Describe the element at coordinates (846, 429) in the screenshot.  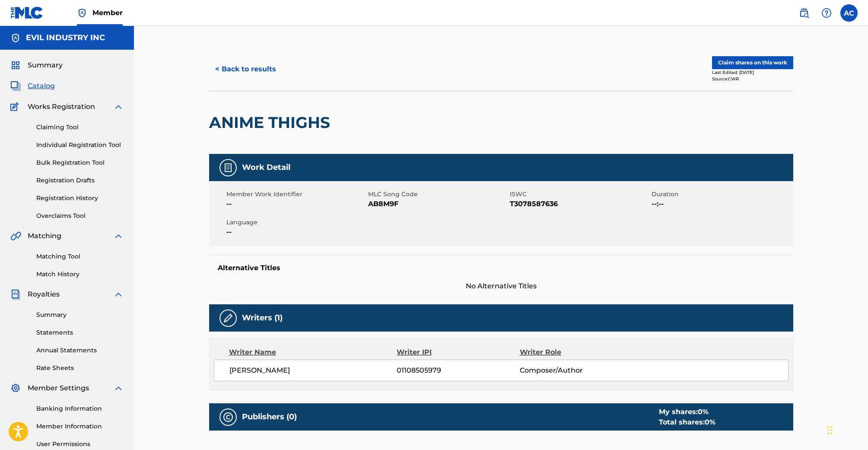
I see `div: Chat Widget` at that location.